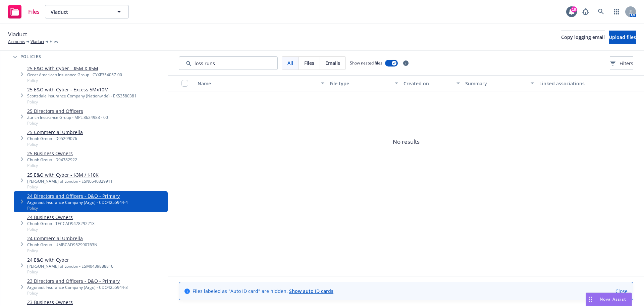 This screenshot has width=644, height=306. I want to click on input: Search by keyword..., so click(228, 63).